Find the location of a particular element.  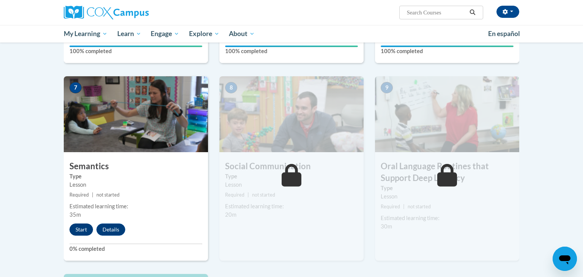

div: Main menu is located at coordinates (291, 34).